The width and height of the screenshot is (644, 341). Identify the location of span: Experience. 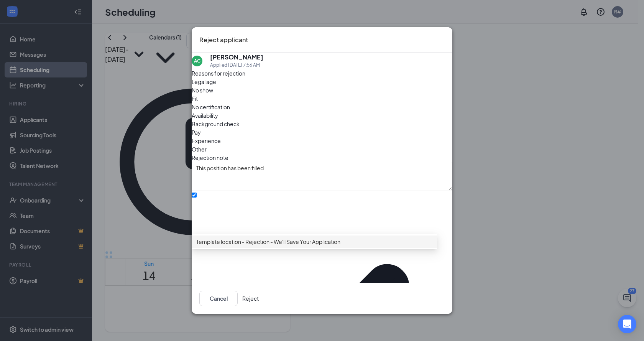
(206, 141).